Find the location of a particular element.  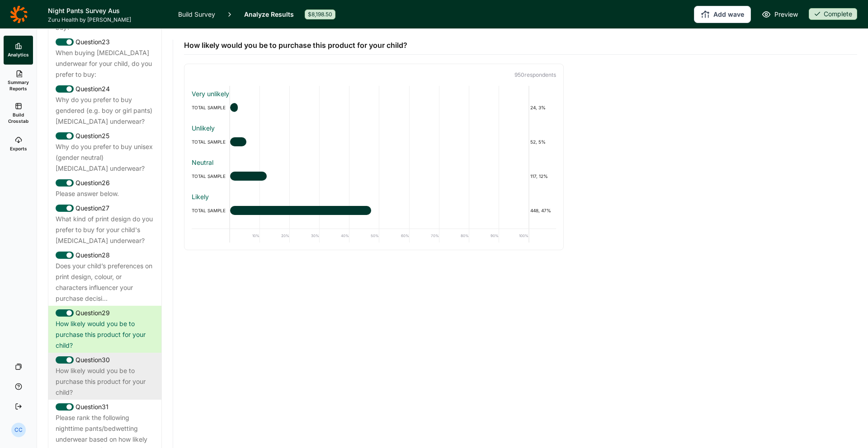

div: Very unlikely is located at coordinates (374, 94).